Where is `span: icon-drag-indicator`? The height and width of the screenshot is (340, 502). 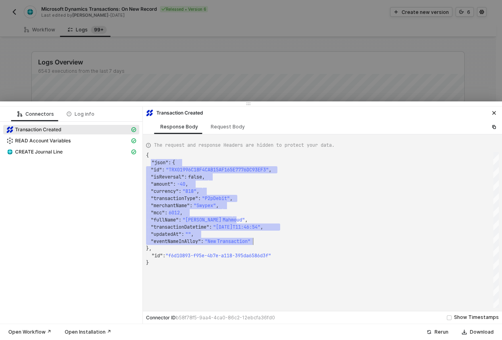
span: icon-drag-indicator is located at coordinates (249, 104).